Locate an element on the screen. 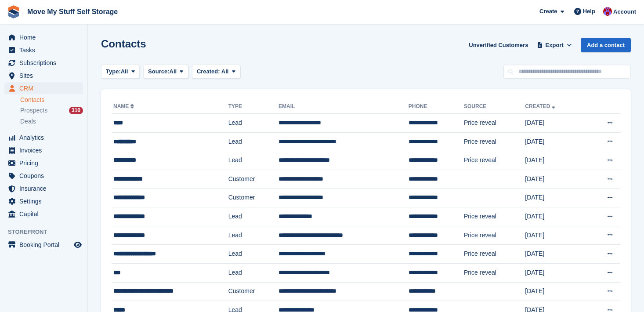  th: Email is located at coordinates (344, 107).